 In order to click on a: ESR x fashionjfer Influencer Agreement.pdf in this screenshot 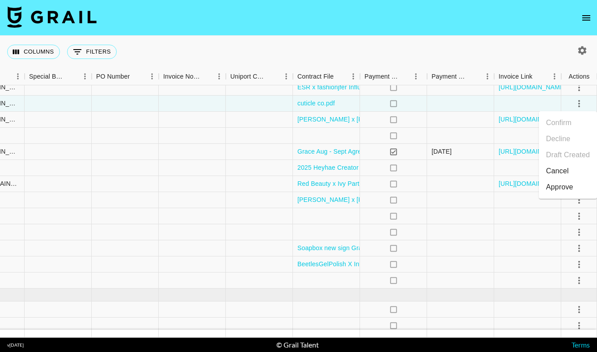, I will do `click(358, 87)`.